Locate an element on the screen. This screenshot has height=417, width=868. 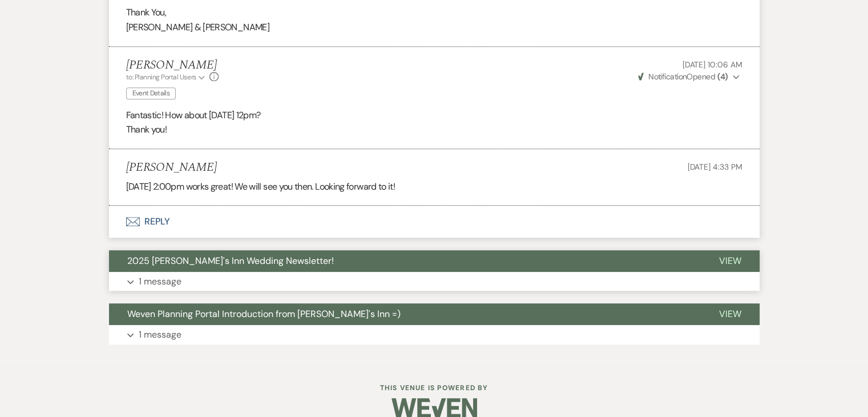
button: Reply is located at coordinates (434, 221).